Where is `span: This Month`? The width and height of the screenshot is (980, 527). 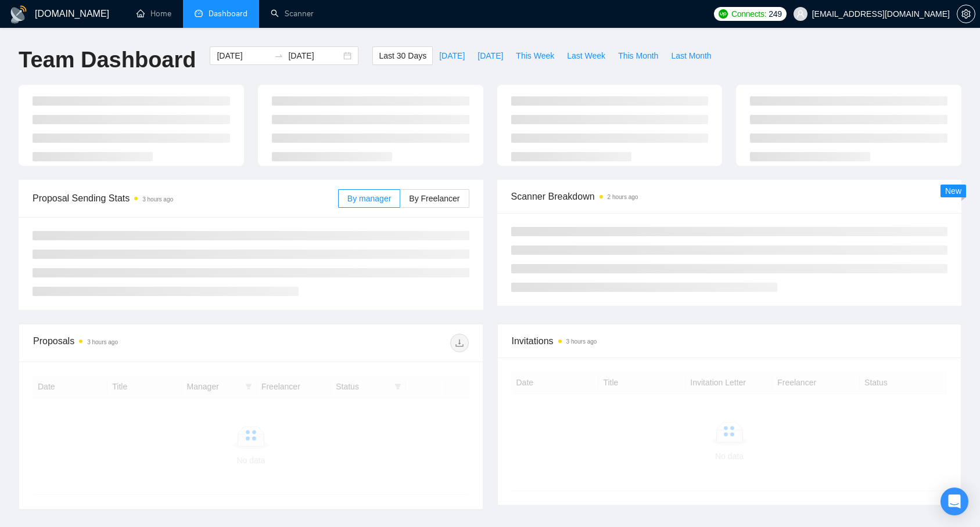 span: This Month is located at coordinates (637, 56).